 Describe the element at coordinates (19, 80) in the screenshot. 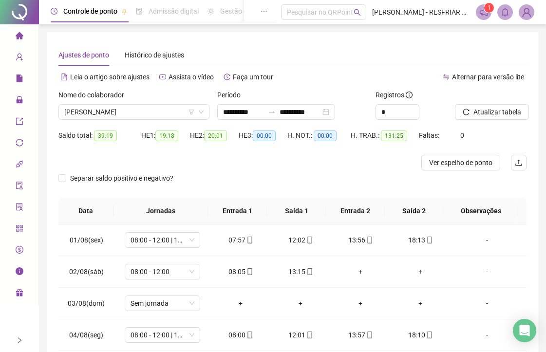

I see `span: file` at that location.